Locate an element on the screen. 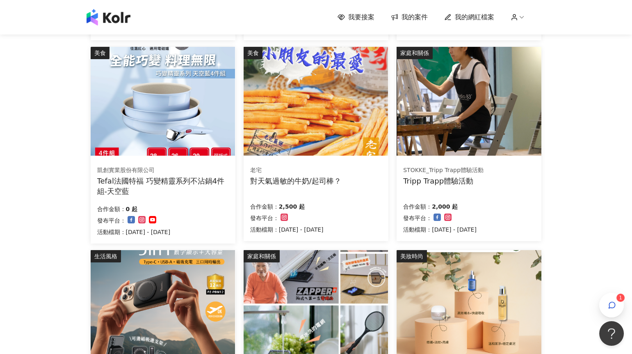 The image size is (632, 354). div: 老宅 is located at coordinates (296, 170).